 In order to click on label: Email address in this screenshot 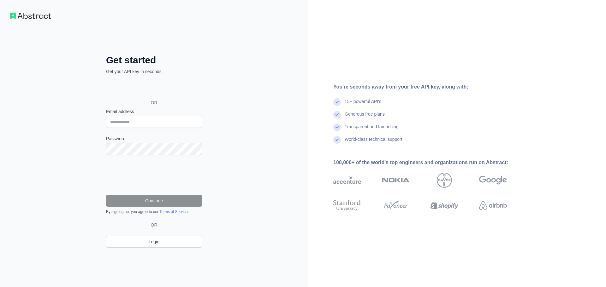, I will do `click(154, 112)`.